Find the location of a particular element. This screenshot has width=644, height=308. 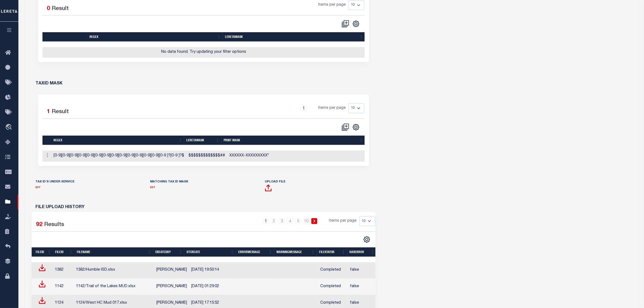

td: [0-9][0-9][0-9][0-9][0-9][0-9][0-9][0-9][0-9][0-9][0-9][0-9][0-9][0-9 ]?[0-9 ]?$ is located at coordinates (119, 156).